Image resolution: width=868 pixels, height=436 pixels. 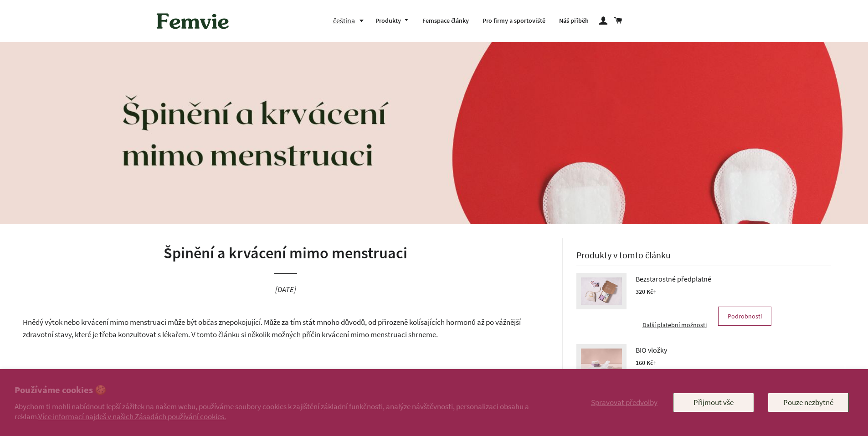 What do you see at coordinates (625, 402) in the screenshot?
I see `span: Spravovat předvolby` at bounding box center [625, 402].